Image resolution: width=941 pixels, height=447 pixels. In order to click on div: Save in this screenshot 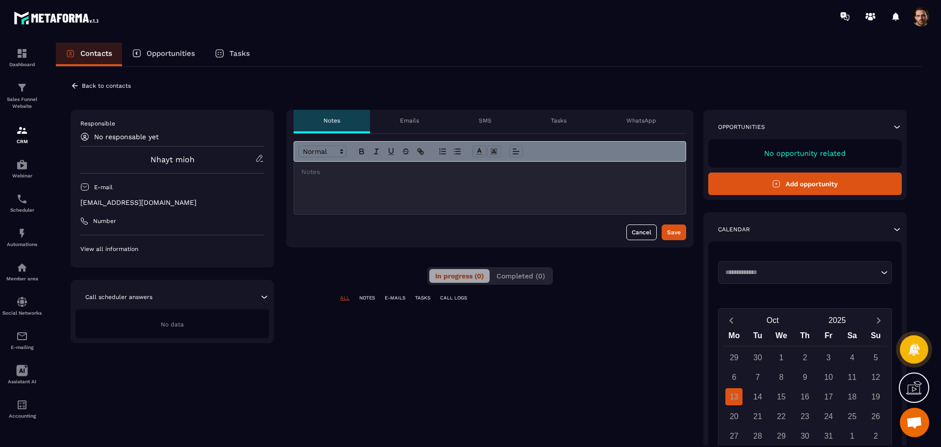, I will do `click(674, 232)`.